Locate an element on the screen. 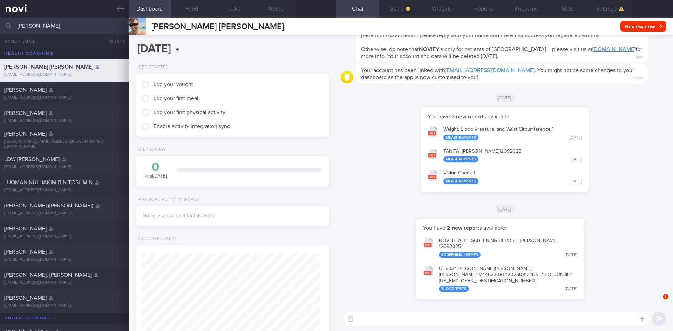 This screenshot has height=331, width=673. strong: NOVIFY is located at coordinates (429, 49).